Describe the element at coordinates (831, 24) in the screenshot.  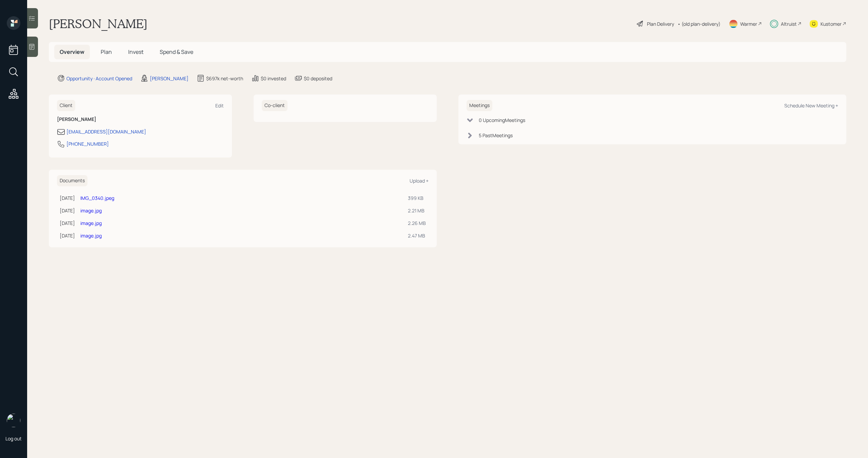
I see `div: Kustomer` at that location.